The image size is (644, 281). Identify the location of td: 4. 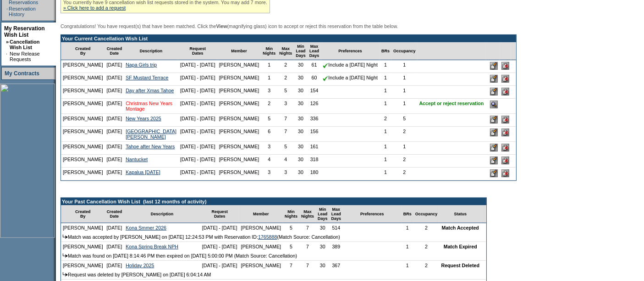
(285, 161).